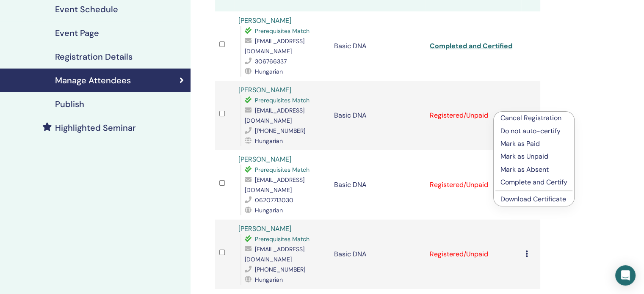 The image size is (644, 294). Describe the element at coordinates (271, 61) in the screenshot. I see `span: 306766337` at that location.